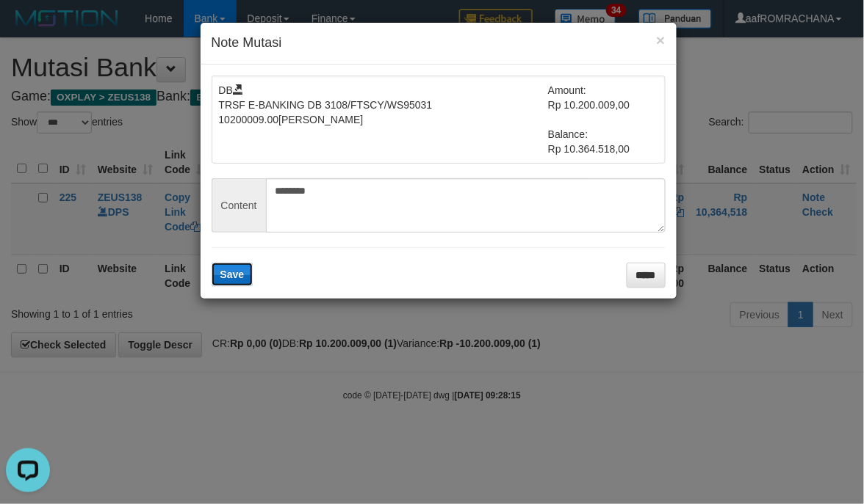 The image size is (864, 504). I want to click on h4: Note Mutasi, so click(439, 43).